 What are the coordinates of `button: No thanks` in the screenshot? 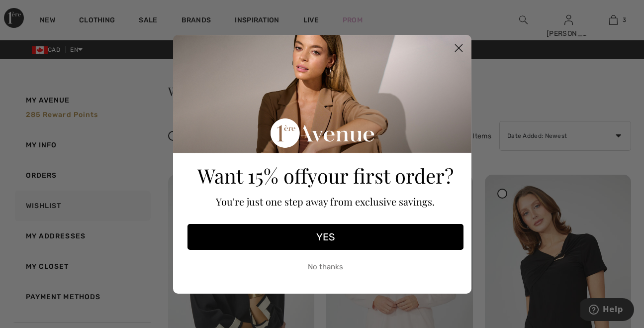 It's located at (325, 268).